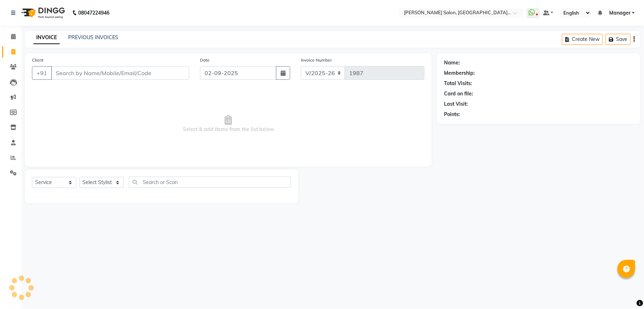 The width and height of the screenshot is (644, 309). I want to click on button: +91, so click(42, 73).